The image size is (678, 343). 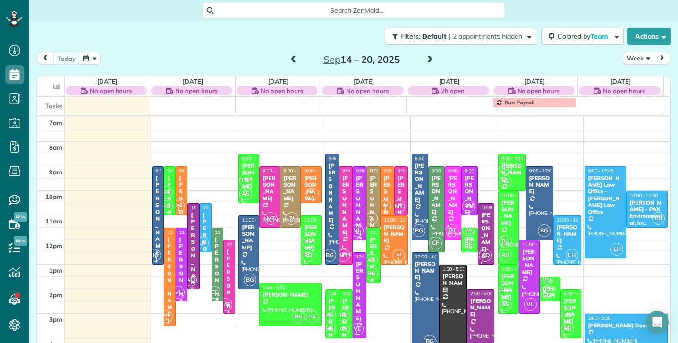 What do you see at coordinates (599, 318) in the screenshot?
I see `span: 3:00 - 5:30` at bounding box center [599, 318].